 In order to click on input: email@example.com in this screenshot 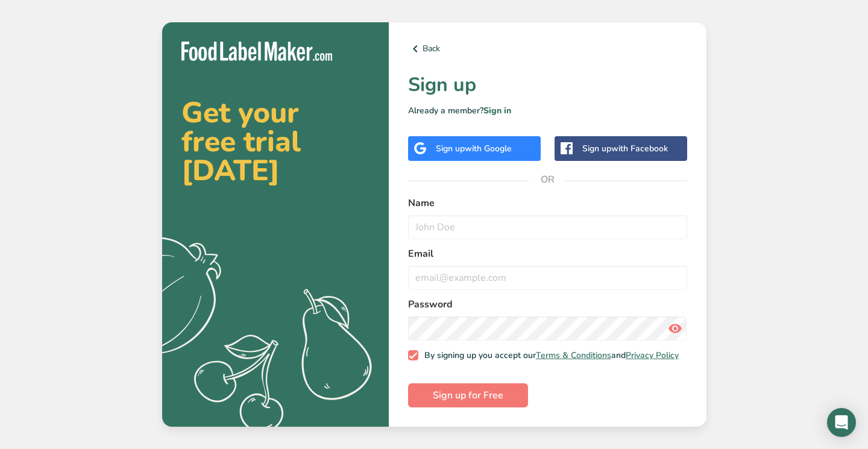, I will do `click(548, 278)`.